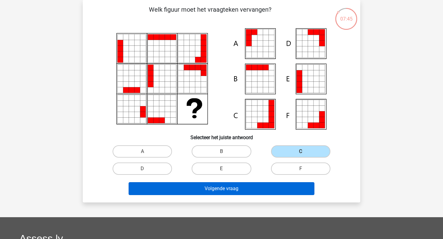  I want to click on label: F, so click(300, 169).